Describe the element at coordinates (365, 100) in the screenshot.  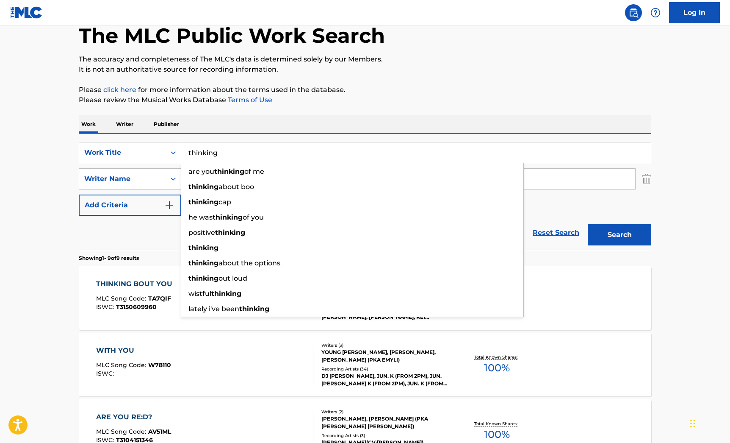
I see `p: Please review the Musical Works Database` at that location.